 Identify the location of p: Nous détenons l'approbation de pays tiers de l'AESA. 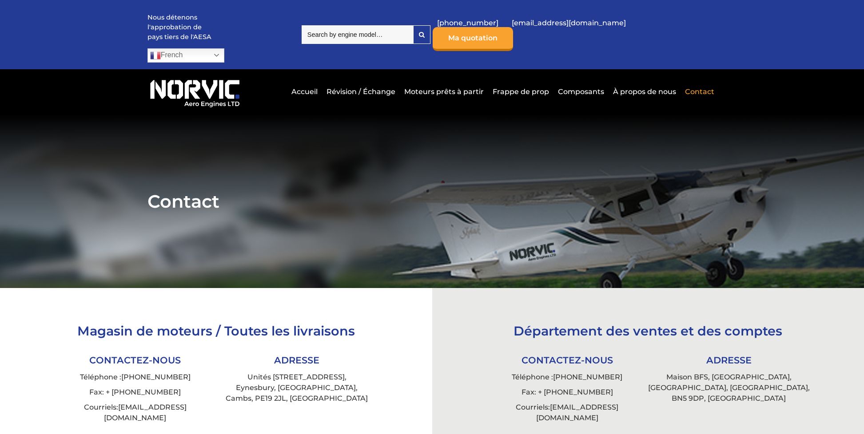
(181, 27).